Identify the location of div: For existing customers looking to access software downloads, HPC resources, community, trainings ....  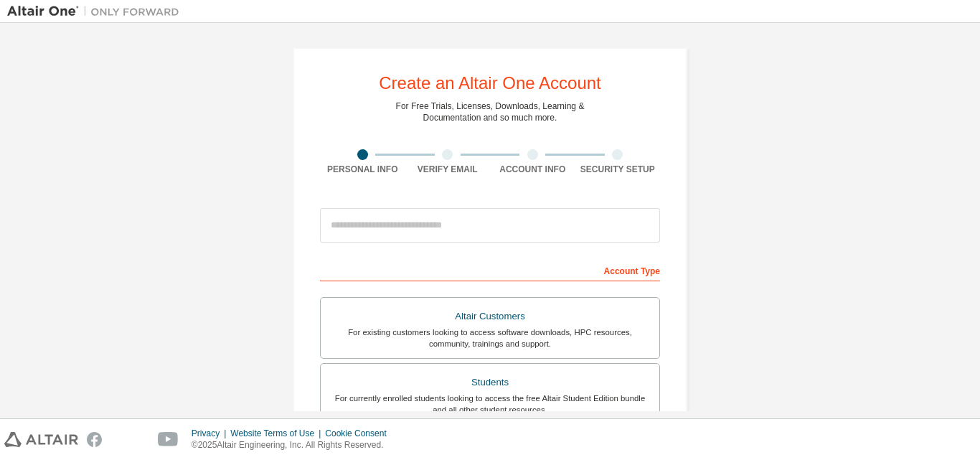
(490, 338).